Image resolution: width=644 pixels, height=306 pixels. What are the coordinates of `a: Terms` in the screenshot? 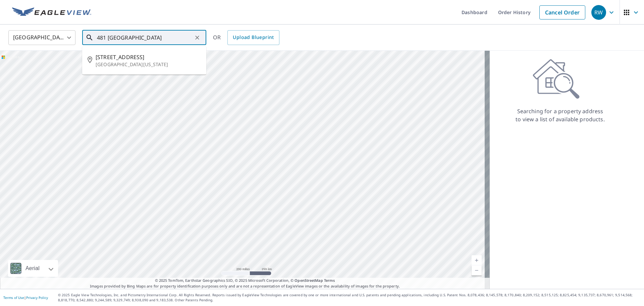 It's located at (330, 280).